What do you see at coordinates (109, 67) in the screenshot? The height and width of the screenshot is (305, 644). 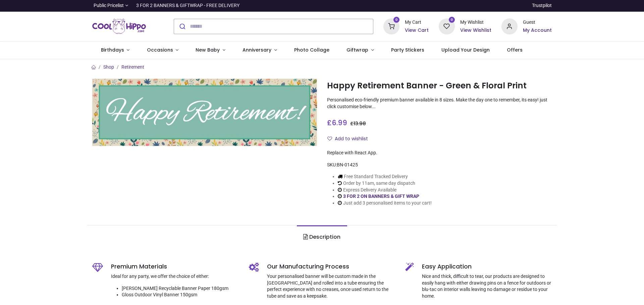 I see `a: Shop` at bounding box center [109, 67].